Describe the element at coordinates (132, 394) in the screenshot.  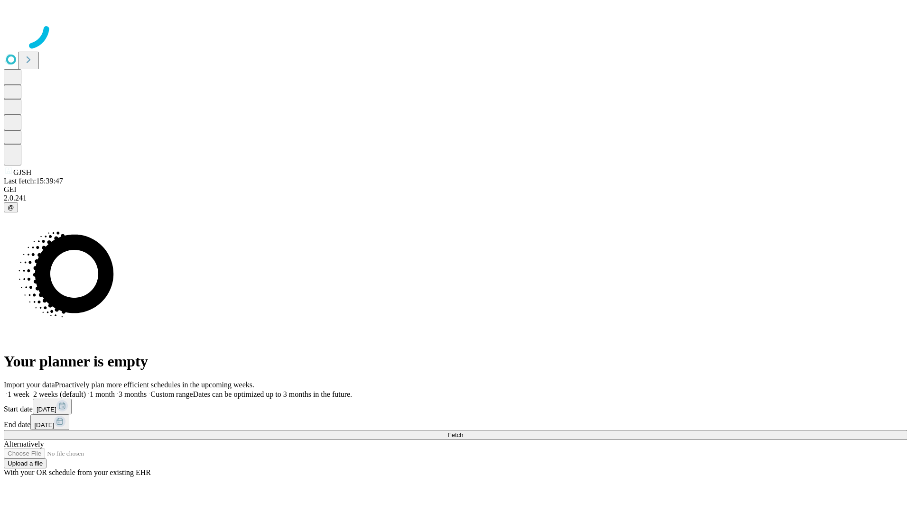
I see `span: 3 months` at that location.